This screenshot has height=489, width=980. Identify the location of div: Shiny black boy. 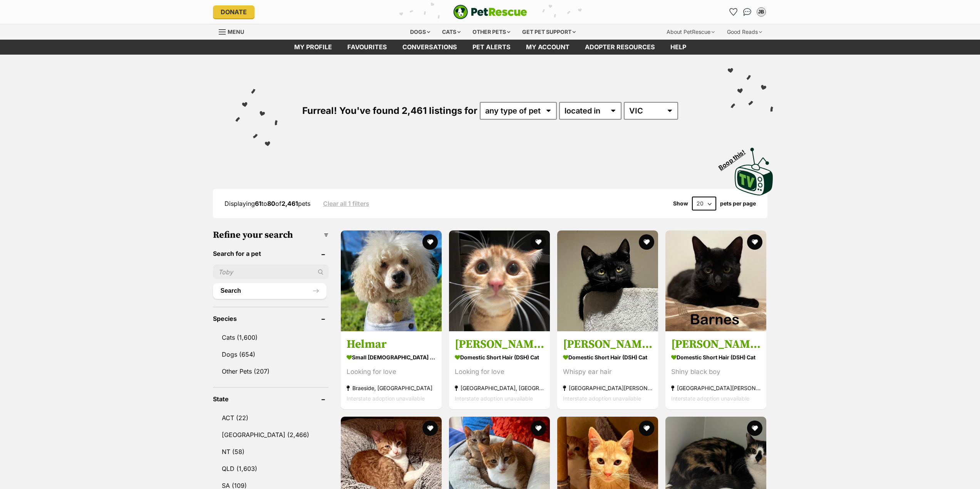
(716, 372).